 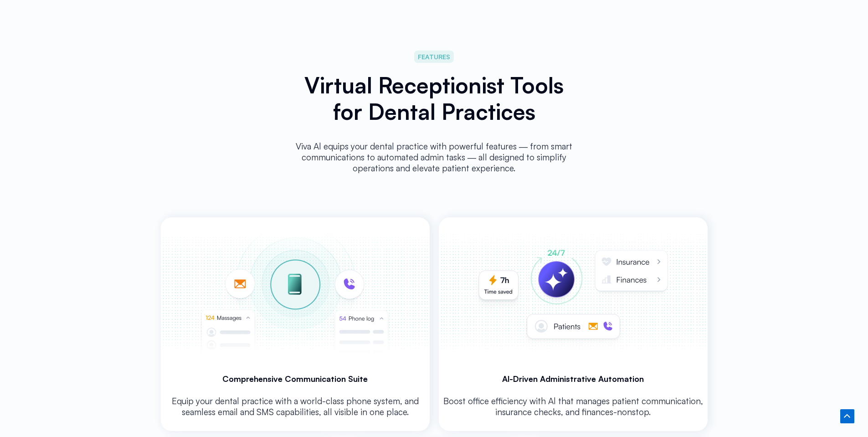 What do you see at coordinates (573, 406) in the screenshot?
I see `p: Boost office efficiency with Al that manages patient communication, insurance checks, and finance...` at bounding box center [573, 406].